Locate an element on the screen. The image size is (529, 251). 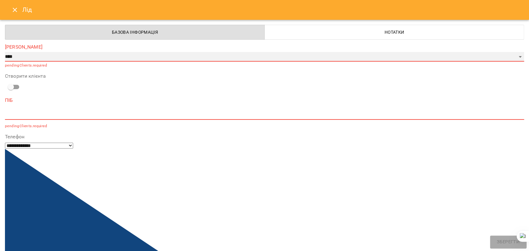
span: Нотатки is located at coordinates (394, 32).